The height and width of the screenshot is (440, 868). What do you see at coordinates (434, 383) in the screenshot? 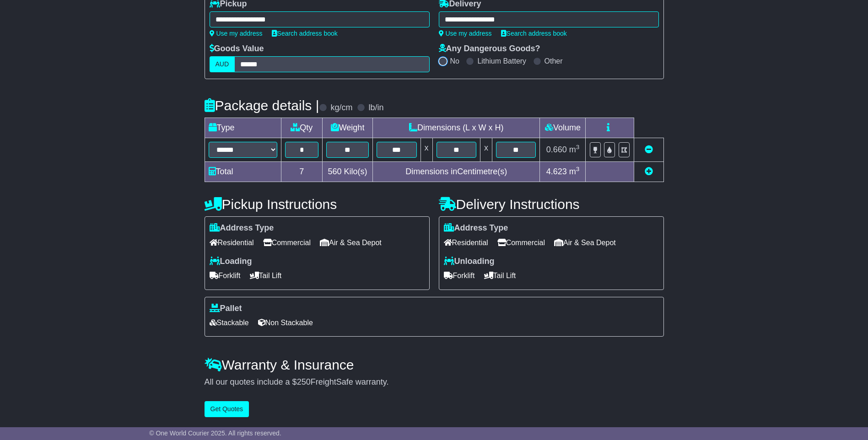
I see `div: All our quotes include a $ FreightSafe warranty.` at bounding box center [434, 383].